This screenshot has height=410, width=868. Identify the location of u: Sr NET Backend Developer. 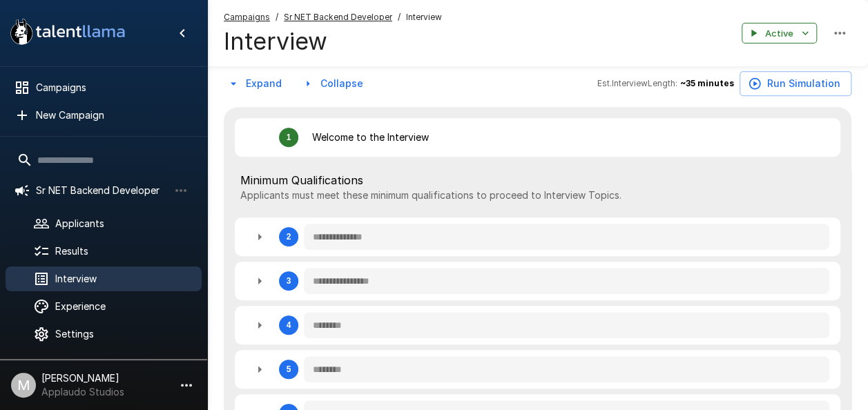
(338, 16).